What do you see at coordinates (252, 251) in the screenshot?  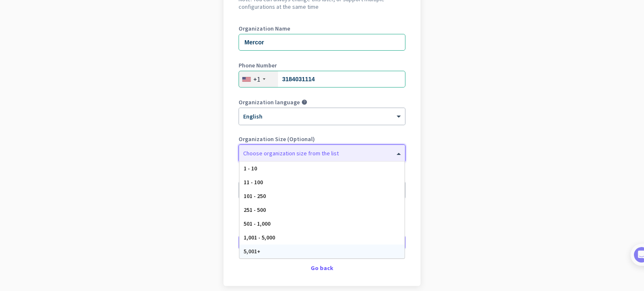 I see `span: 5,001+` at bounding box center [252, 251].